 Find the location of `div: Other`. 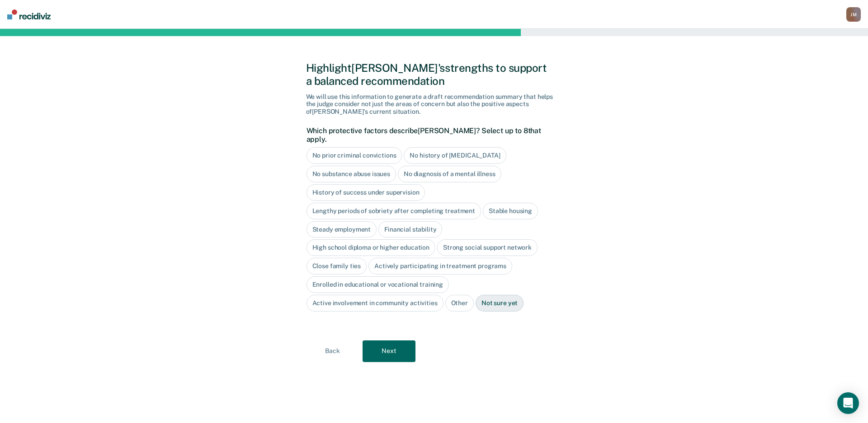

div: Other is located at coordinates (459, 303).